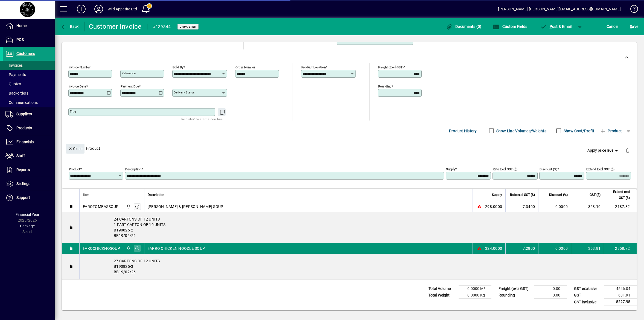 Image resolution: width=644 pixels, height=320 pixels. What do you see at coordinates (178, 67) in the screenshot?
I see `mat-label: Sold by` at bounding box center [178, 67].